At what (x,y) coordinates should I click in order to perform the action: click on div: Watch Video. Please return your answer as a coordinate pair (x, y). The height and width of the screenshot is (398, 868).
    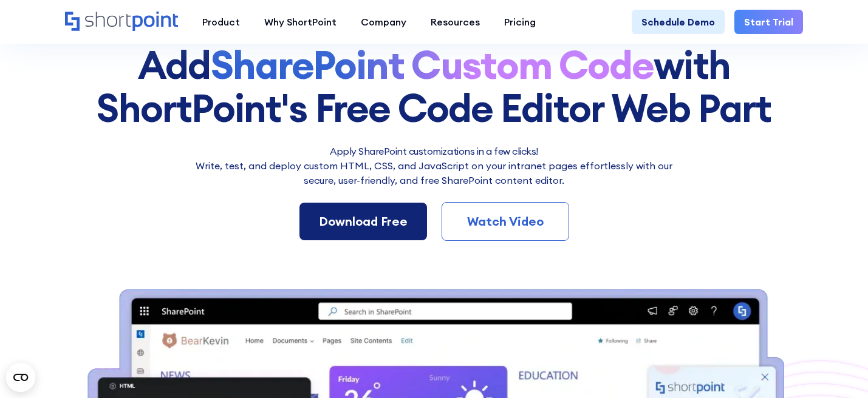
    Looking at the image, I should click on (505, 222).